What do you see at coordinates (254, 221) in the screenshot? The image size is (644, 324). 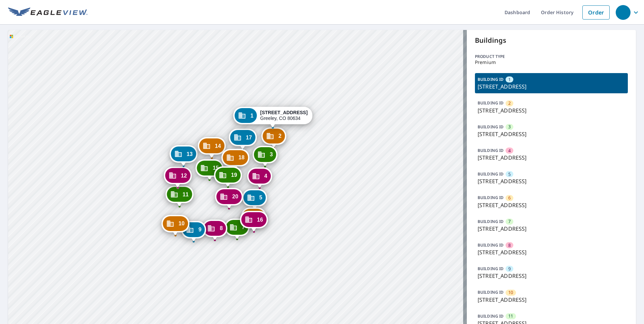 I see `div: Dropped pin, building 16, Commercial property, 3950 W 12th St Greeley, CO 80634` at bounding box center [254, 221].